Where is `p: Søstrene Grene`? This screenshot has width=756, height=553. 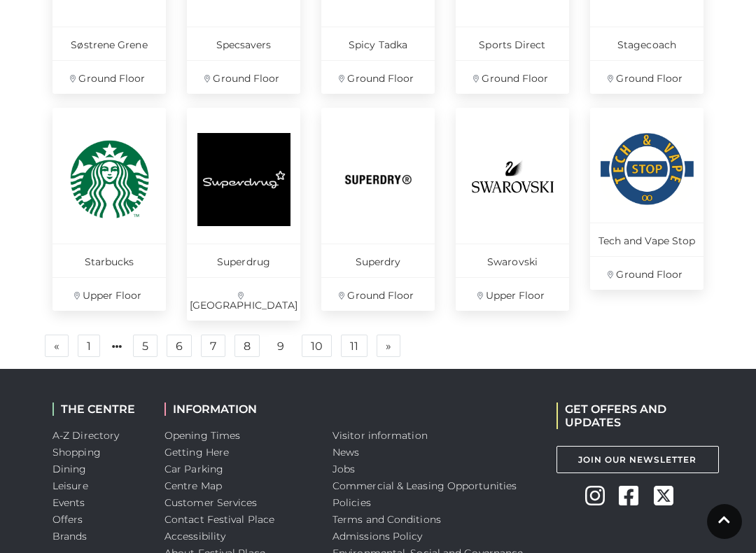 p: Søstrene Grene is located at coordinates (109, 43).